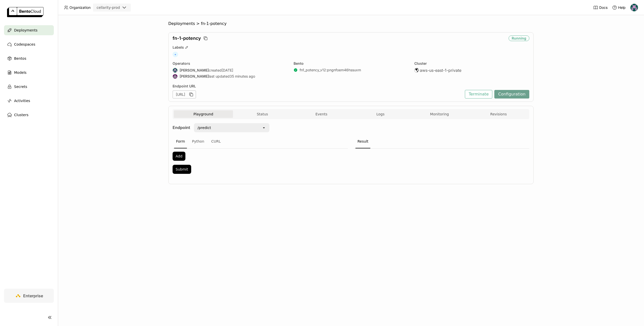 The width and height of the screenshot is (644, 326). Describe the element at coordinates (108, 7) in the screenshot. I see `div: cellarity-prod` at that location.